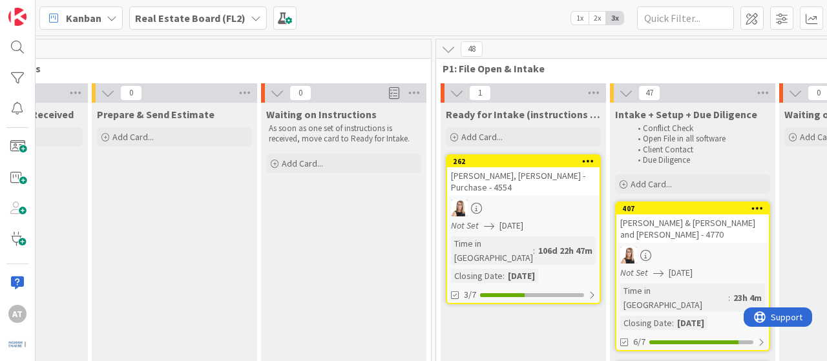 This screenshot has height=361, width=827. Describe the element at coordinates (321, 114) in the screenshot. I see `span: Waiting on Instructions` at that location.